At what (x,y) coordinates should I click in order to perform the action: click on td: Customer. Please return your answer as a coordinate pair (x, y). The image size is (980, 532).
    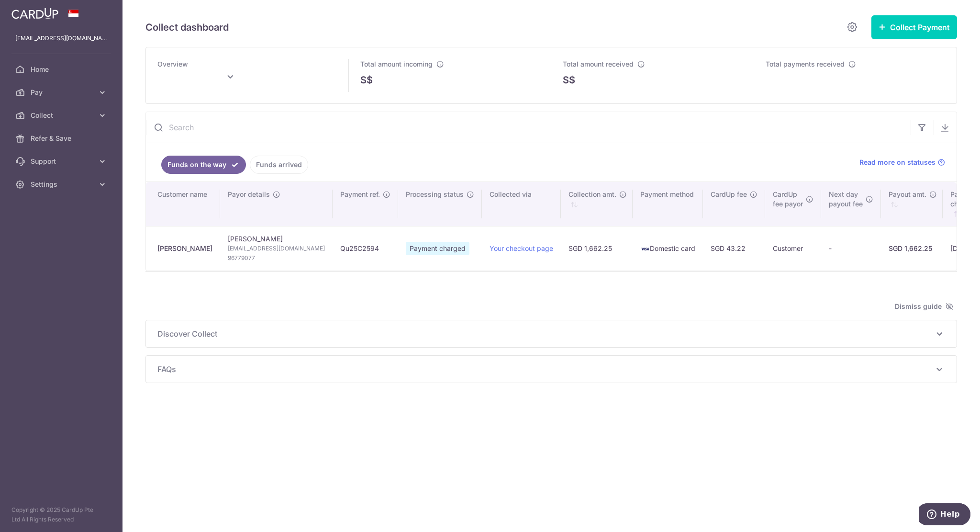
    Looking at the image, I should click on (793, 248).